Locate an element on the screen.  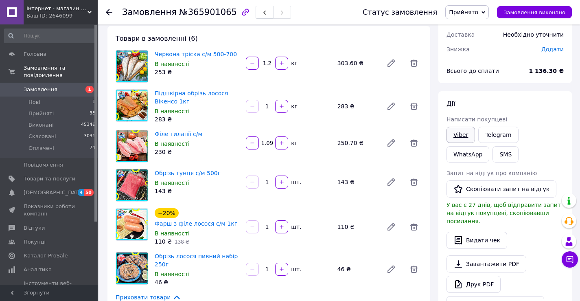
span: 38 is located at coordinates (92, 114).